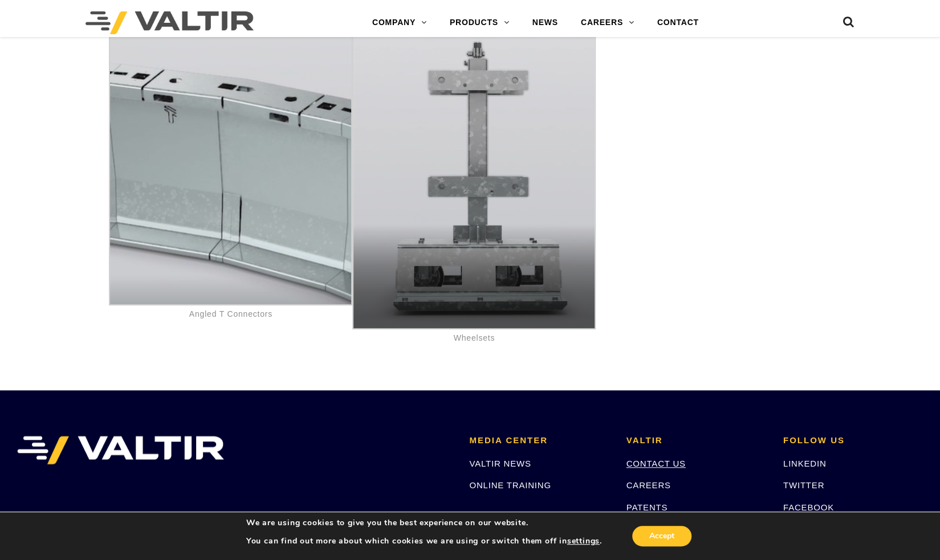 The image size is (940, 560). I want to click on a: NEWS, so click(545, 23).